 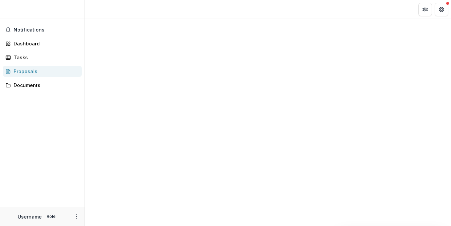 What do you see at coordinates (76, 217) in the screenshot?
I see `button: More` at bounding box center [76, 217].